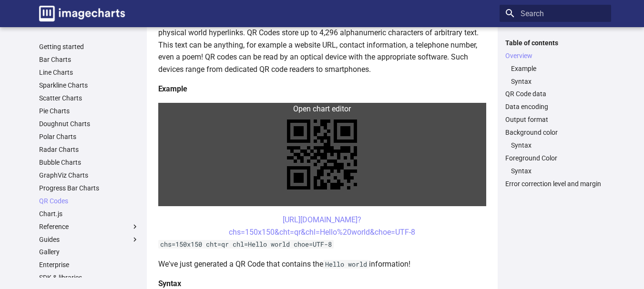  I want to click on a: Bubble Charts, so click(89, 162).